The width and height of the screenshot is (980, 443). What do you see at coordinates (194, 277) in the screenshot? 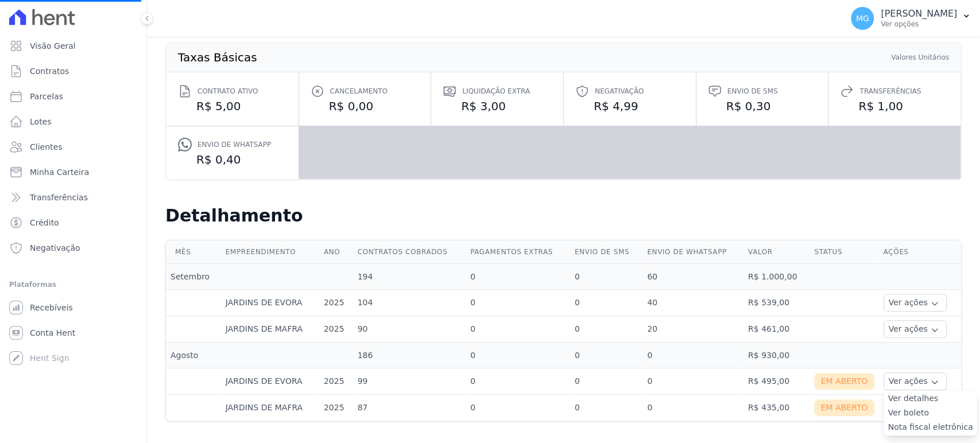
I see `td: Setembro` at bounding box center [194, 277].